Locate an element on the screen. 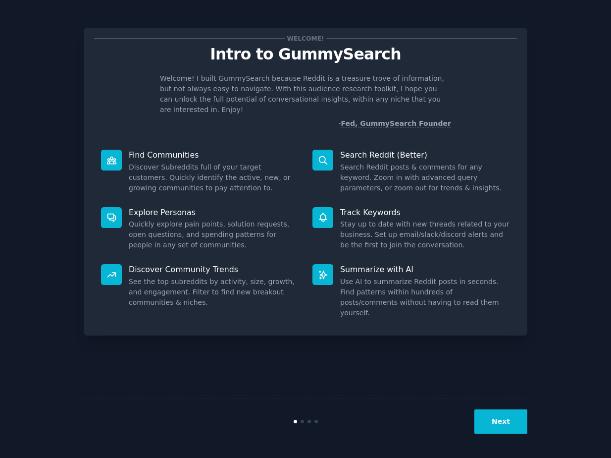 The width and height of the screenshot is (611, 458). button: Next is located at coordinates (501, 421).